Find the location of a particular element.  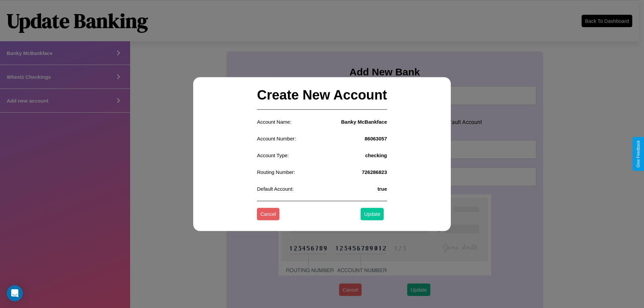

div: Give Feedback is located at coordinates (639, 154).